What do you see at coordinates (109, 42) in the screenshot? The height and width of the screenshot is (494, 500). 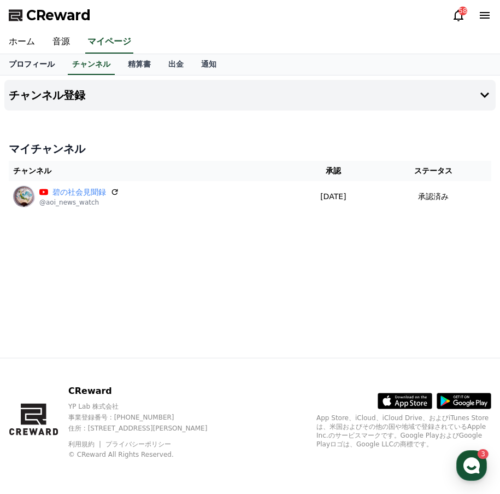 I see `a: マイページ` at bounding box center [109, 42].